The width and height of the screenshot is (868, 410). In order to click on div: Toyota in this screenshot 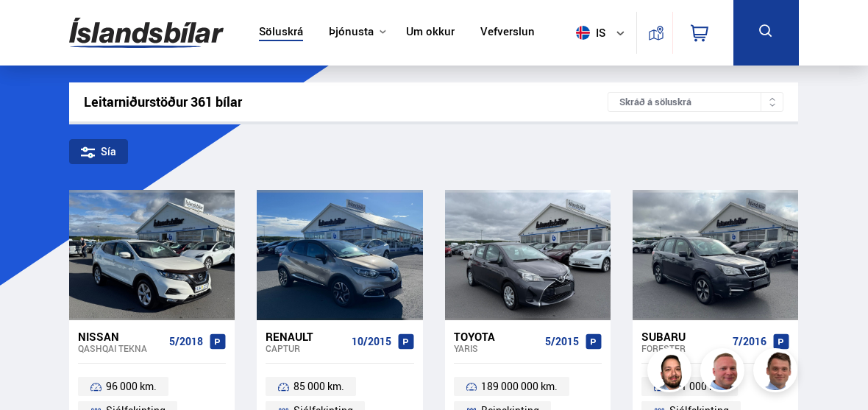, I will do `click(497, 337)`.